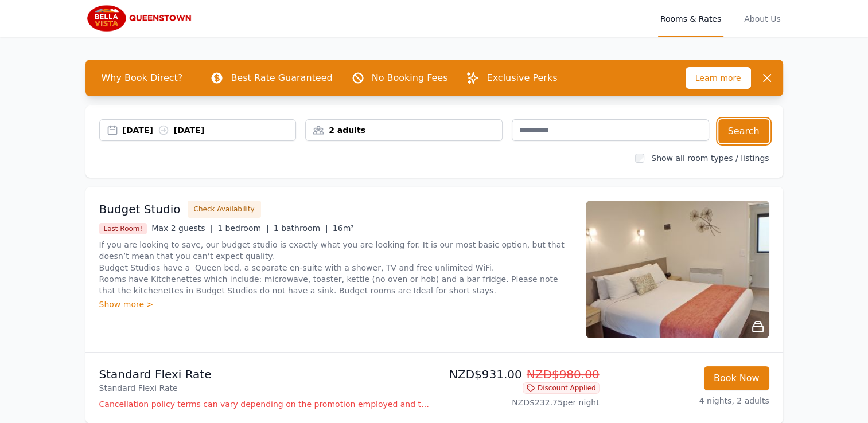 Image resolution: width=868 pixels, height=423 pixels. Describe the element at coordinates (182, 228) in the screenshot. I see `span: Max 2 guests |` at that location.